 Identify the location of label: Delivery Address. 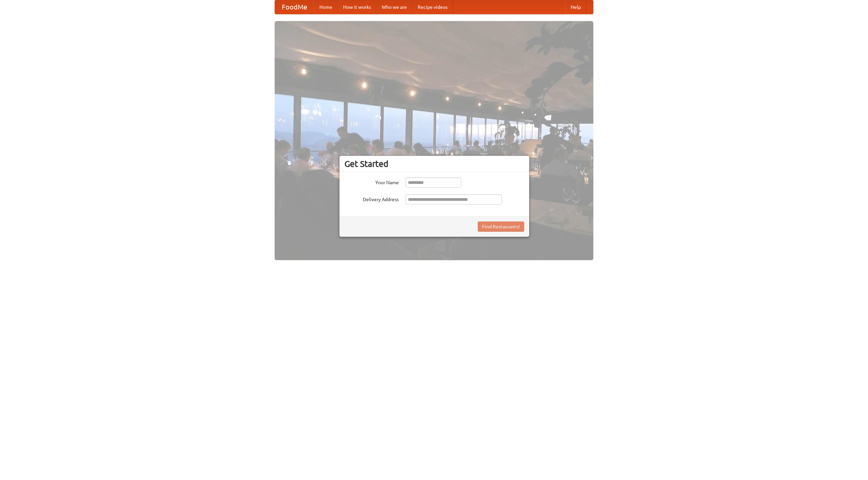
(371, 199).